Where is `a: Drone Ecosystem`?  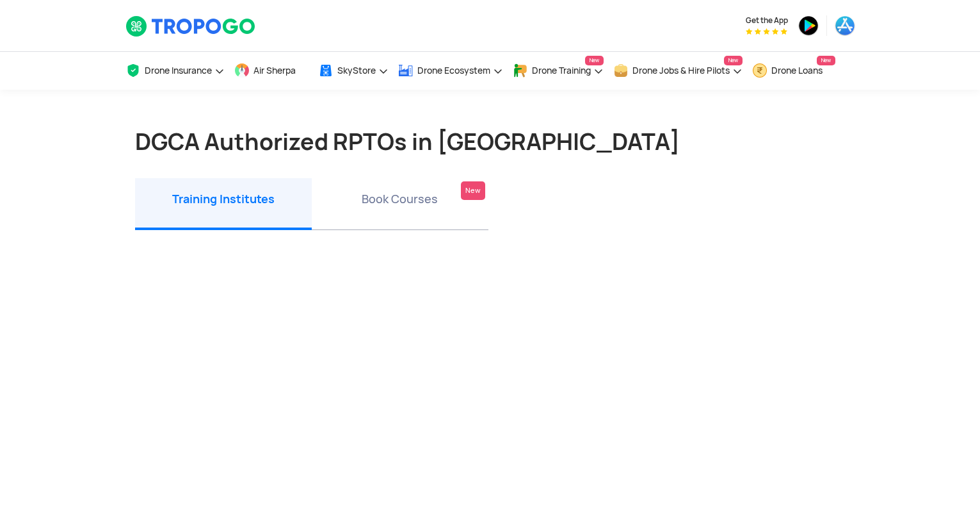 a: Drone Ecosystem is located at coordinates (451, 71).